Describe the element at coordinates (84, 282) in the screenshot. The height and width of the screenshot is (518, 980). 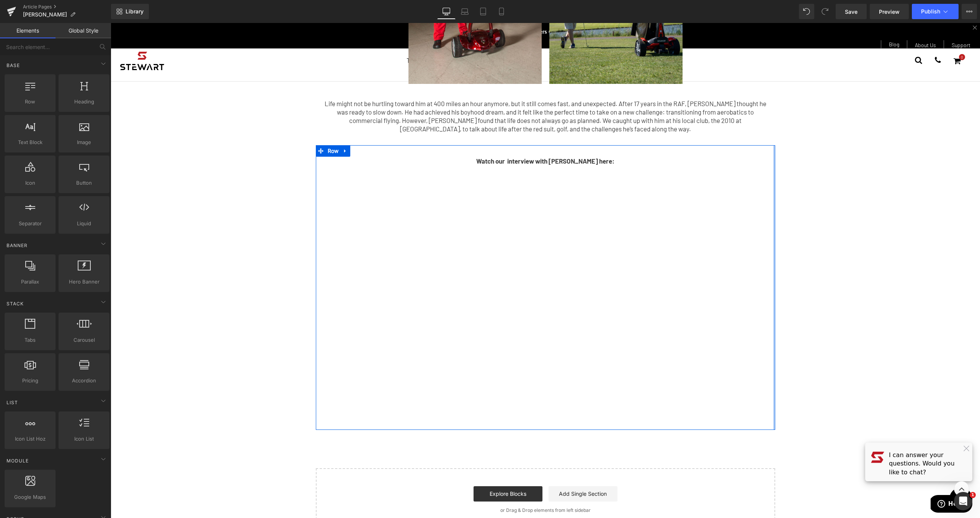
I see `span: Hero Banner` at that location.